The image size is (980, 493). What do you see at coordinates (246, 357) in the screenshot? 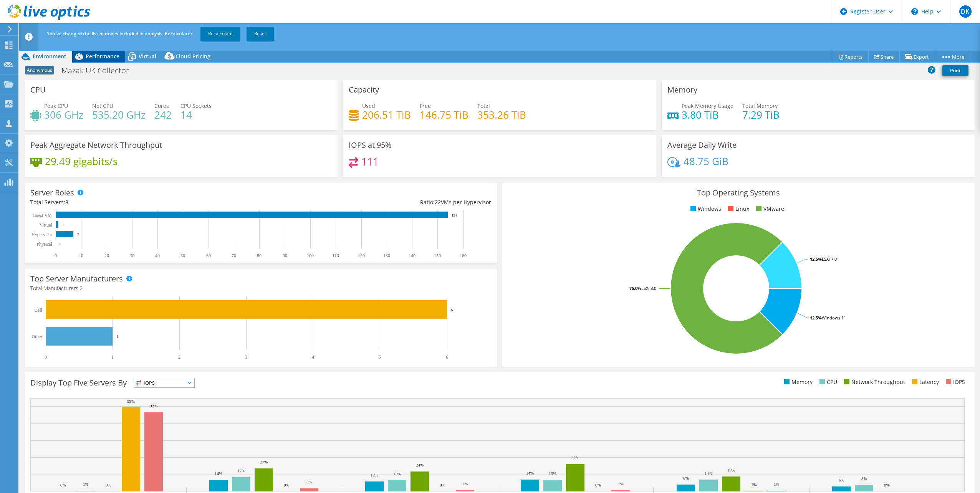
I see `text: 3` at bounding box center [246, 357].